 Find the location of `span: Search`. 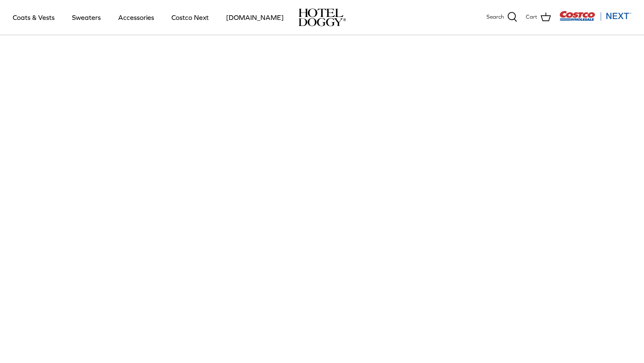

span: Search is located at coordinates (495, 17).